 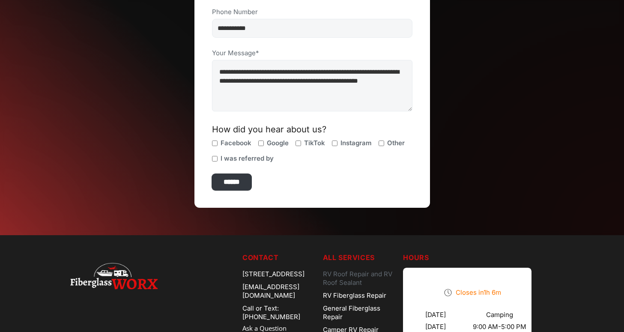 I want to click on label: Your Message*, so click(x=312, y=53).